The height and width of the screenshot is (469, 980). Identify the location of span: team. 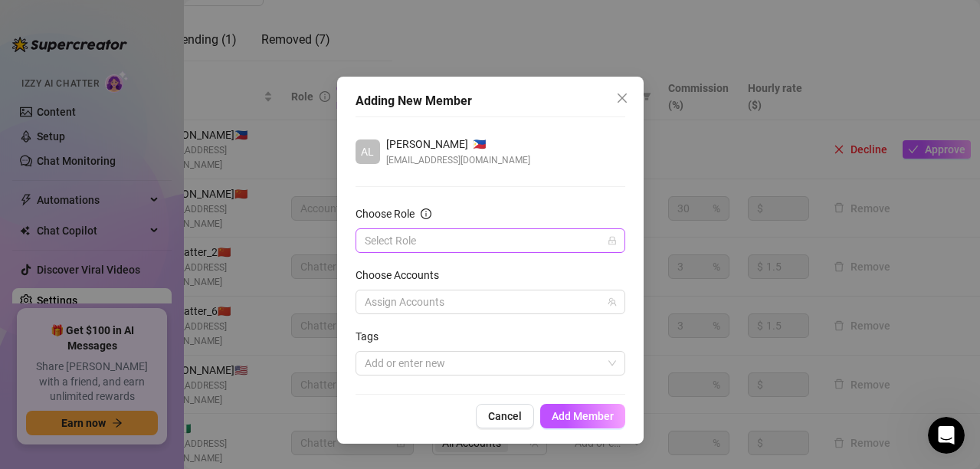
(612, 302).